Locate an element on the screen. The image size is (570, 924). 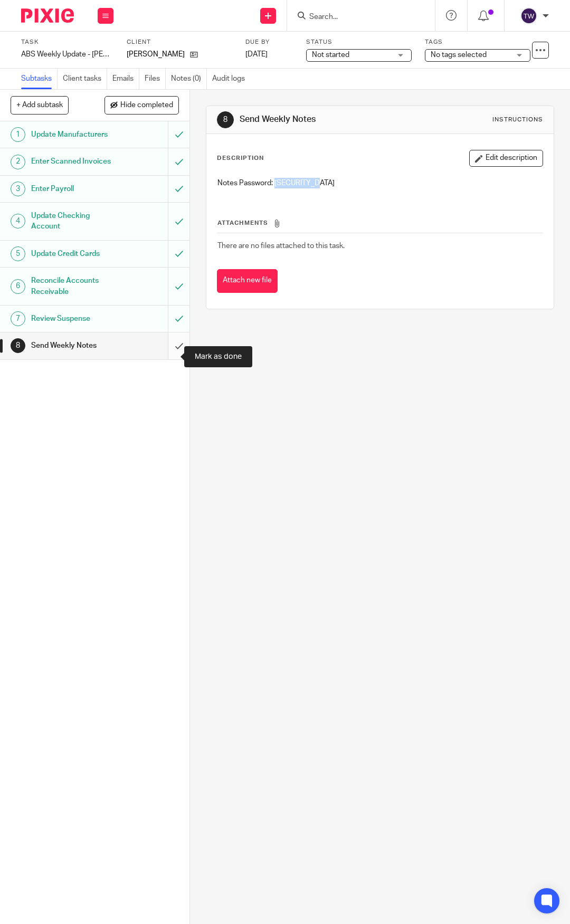
h1: Review Suspense is located at coordinates (73, 319).